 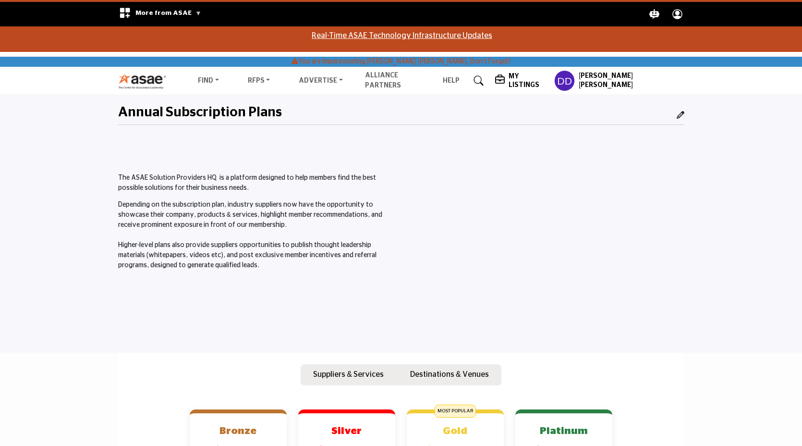 What do you see at coordinates (564, 430) in the screenshot?
I see `b: Platinum` at bounding box center [564, 430].